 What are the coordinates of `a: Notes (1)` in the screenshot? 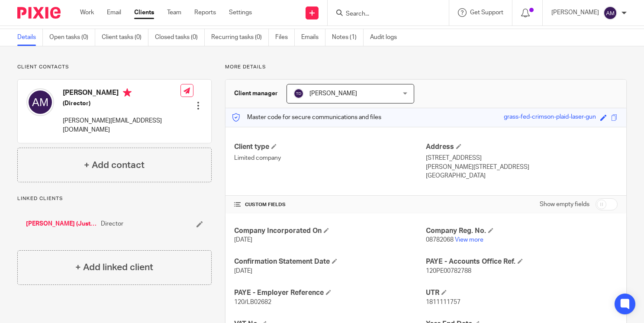 It's located at (348, 37).